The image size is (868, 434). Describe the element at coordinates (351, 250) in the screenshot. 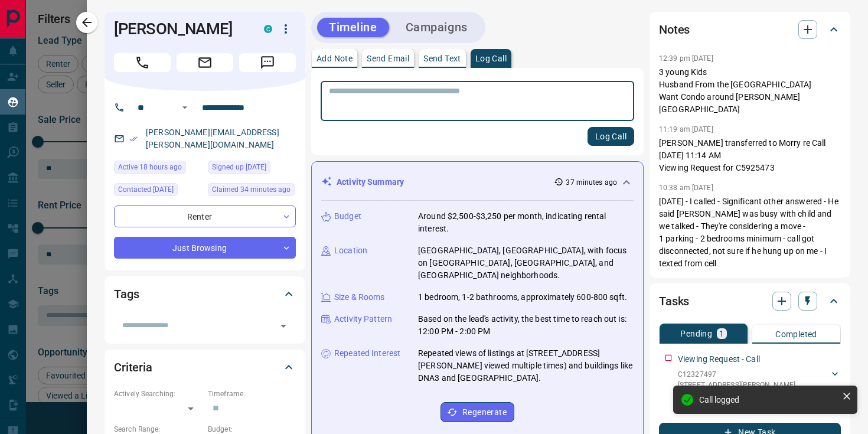

I see `p: Location` at that location.